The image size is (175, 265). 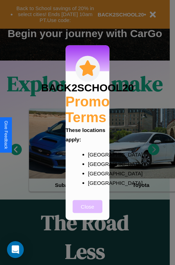 What do you see at coordinates (86, 135) in the screenshot?
I see `b: These locations apply:` at bounding box center [86, 135].